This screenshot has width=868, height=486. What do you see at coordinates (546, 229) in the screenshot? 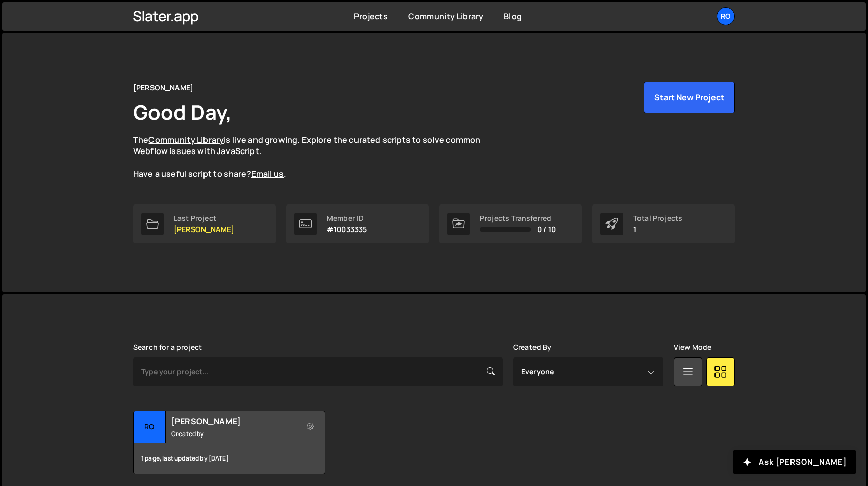
I see `span: 0 / 10` at bounding box center [546, 229].